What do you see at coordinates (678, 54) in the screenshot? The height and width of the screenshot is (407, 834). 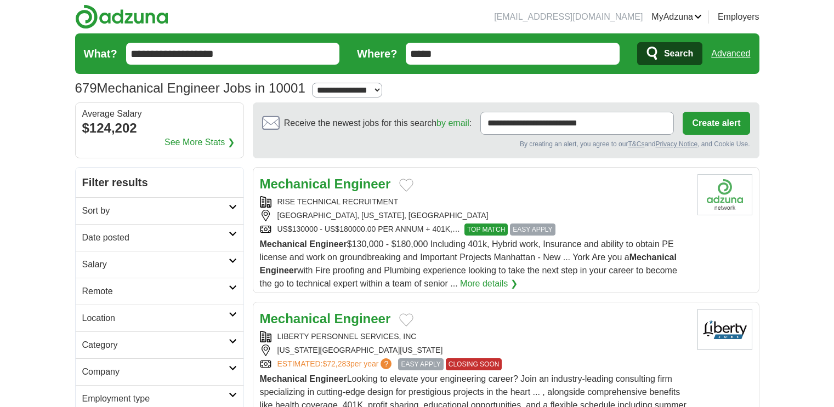 I see `span: Search` at bounding box center [678, 54].